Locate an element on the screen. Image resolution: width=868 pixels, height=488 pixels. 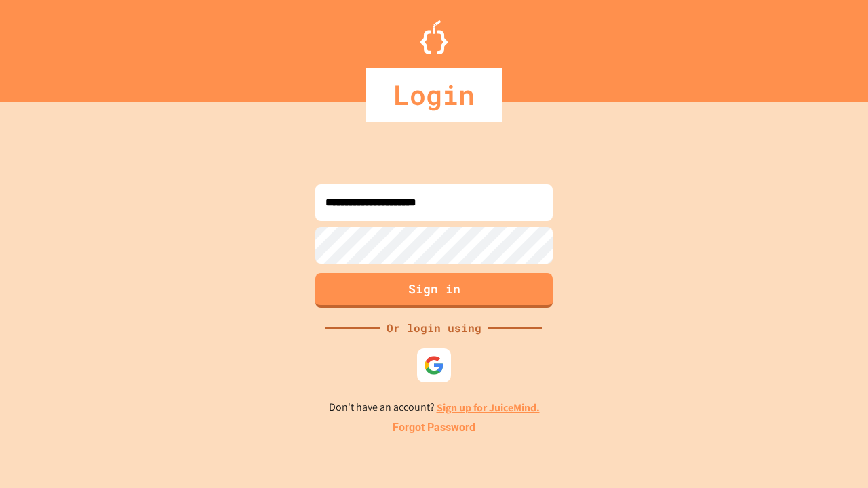
div: Or login using is located at coordinates (434, 328).